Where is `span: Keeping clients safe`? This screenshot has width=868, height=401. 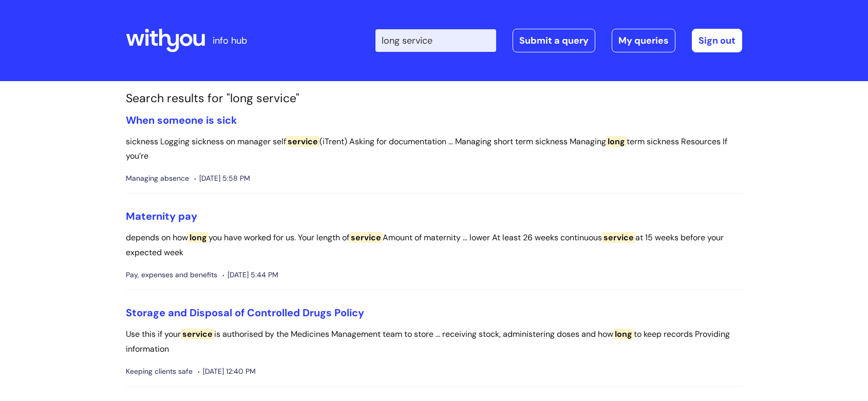 span: Keeping clients safe is located at coordinates (159, 372).